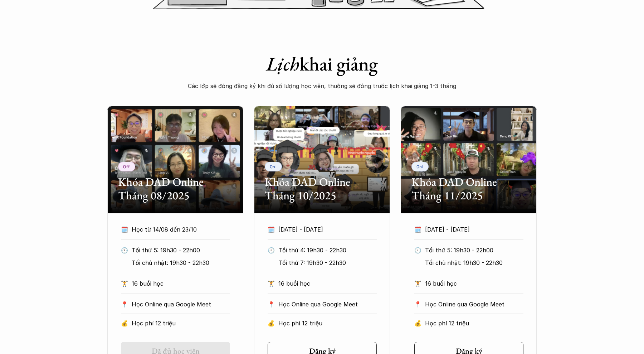  I want to click on em: Lịch, so click(282, 64).